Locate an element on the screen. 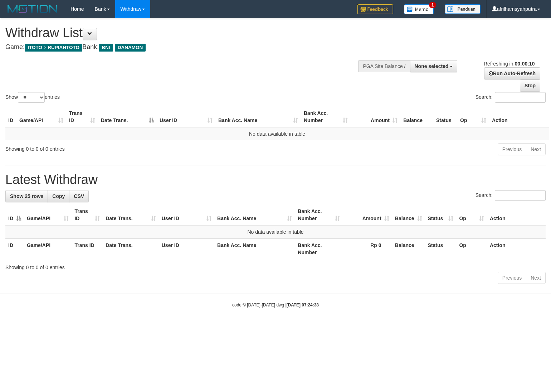 This screenshot has width=551, height=392. select: Showentries is located at coordinates (31, 98).